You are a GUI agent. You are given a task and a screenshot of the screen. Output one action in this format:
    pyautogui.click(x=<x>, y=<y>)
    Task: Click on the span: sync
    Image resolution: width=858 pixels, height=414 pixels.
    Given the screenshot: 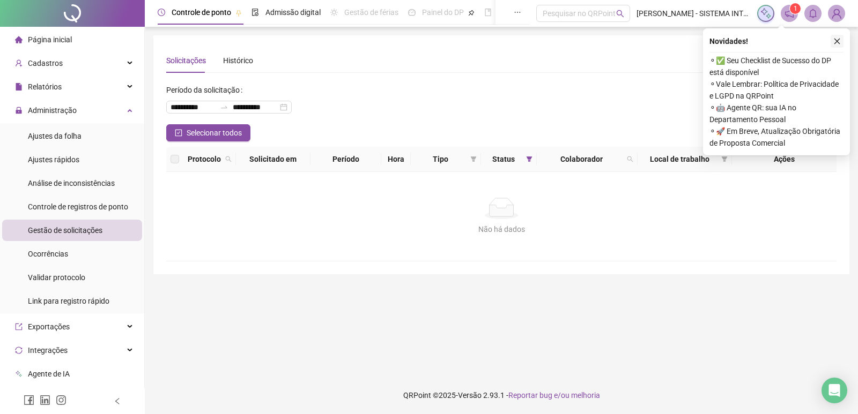 What is the action you would take?
    pyautogui.click(x=19, y=351)
    